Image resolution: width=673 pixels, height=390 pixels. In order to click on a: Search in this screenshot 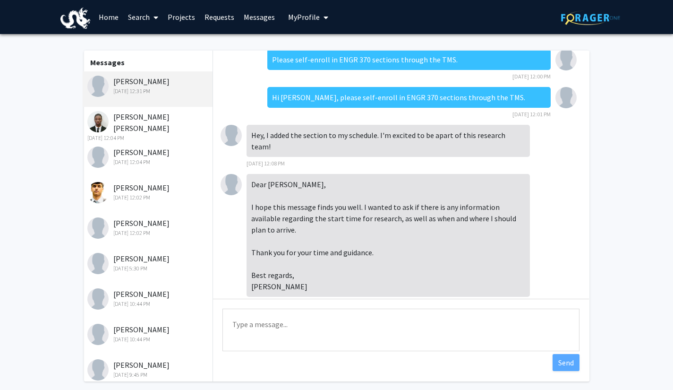, I will do `click(143, 17)`.